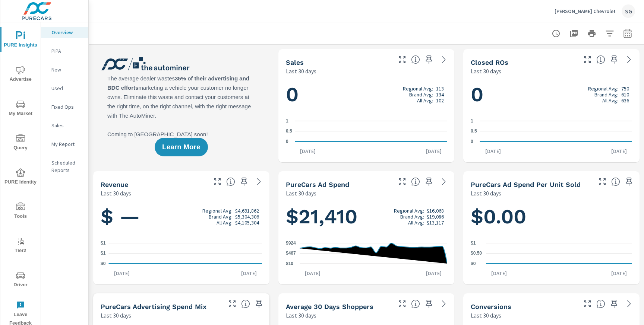 This screenshot has width=644, height=325. What do you see at coordinates (67, 32) in the screenshot?
I see `p: Overview` at bounding box center [67, 32].